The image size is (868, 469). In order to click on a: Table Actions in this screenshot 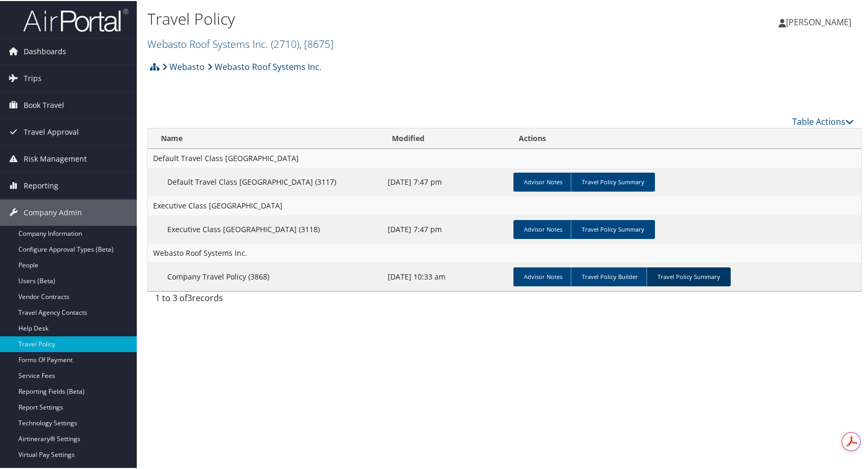, I will do `click(823, 120)`.